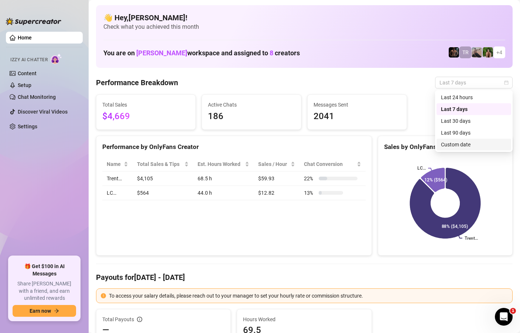 This screenshot has height=333, width=520. Describe the element at coordinates (277, 179) in the screenshot. I see `td: $59.93` at that location.